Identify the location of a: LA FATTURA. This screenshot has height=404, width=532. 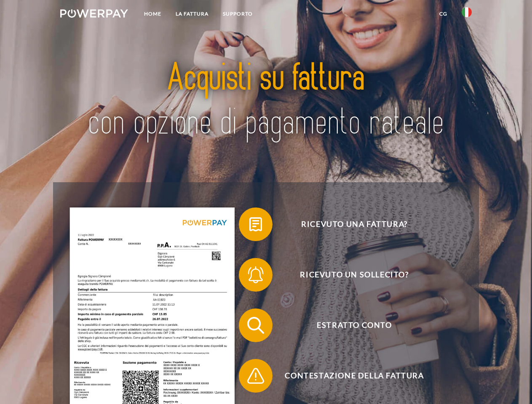
(192, 14).